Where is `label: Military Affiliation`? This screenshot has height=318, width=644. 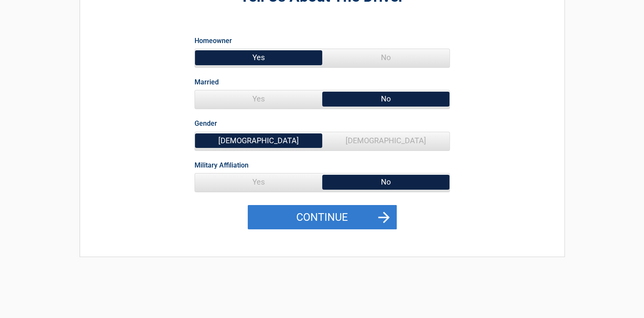
label: Military Affiliation is located at coordinates (221, 165).